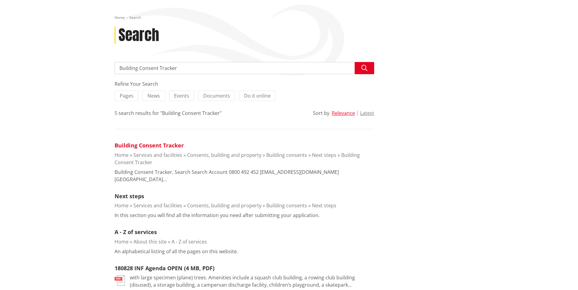 The image size is (578, 290). I want to click on span: News, so click(153, 96).